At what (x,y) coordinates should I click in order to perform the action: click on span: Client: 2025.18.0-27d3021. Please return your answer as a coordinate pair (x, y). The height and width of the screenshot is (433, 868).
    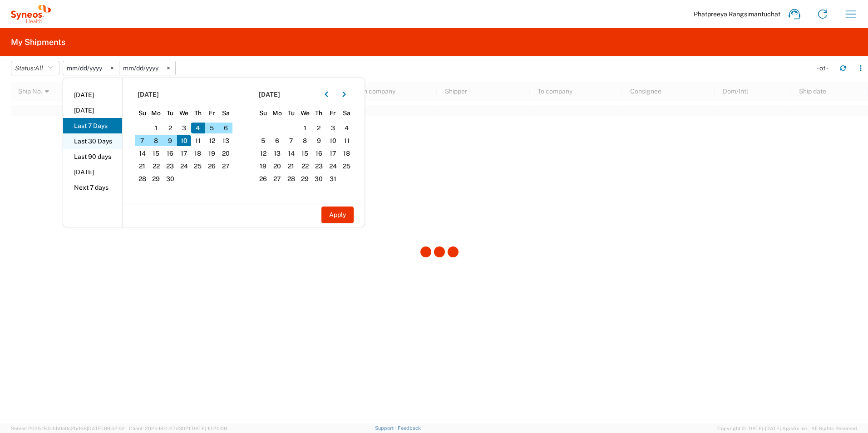
    Looking at the image, I should click on (178, 429).